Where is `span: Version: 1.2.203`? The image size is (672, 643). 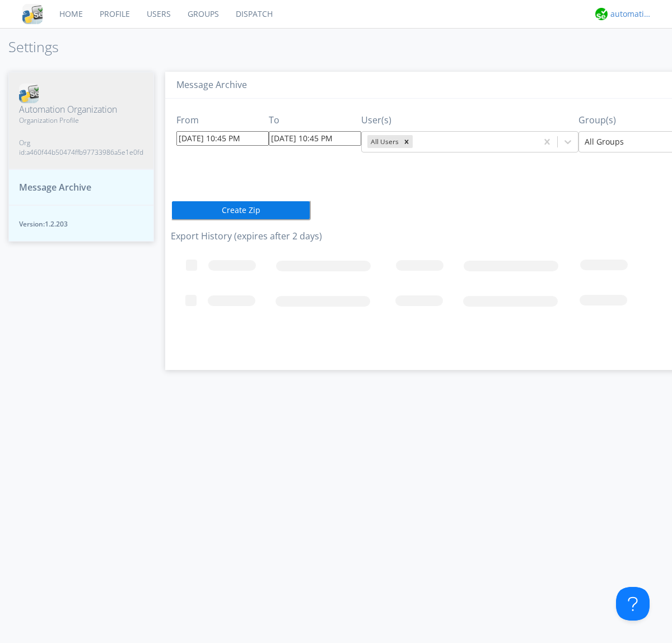 span: Version: 1.2.203 is located at coordinates (81, 224).